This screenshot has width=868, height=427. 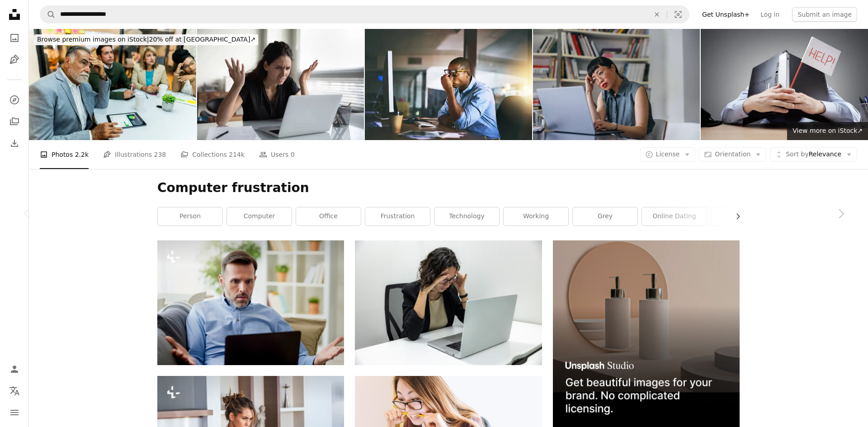 I want to click on a: a woman sitting in front of a laptop computer, so click(x=448, y=303).